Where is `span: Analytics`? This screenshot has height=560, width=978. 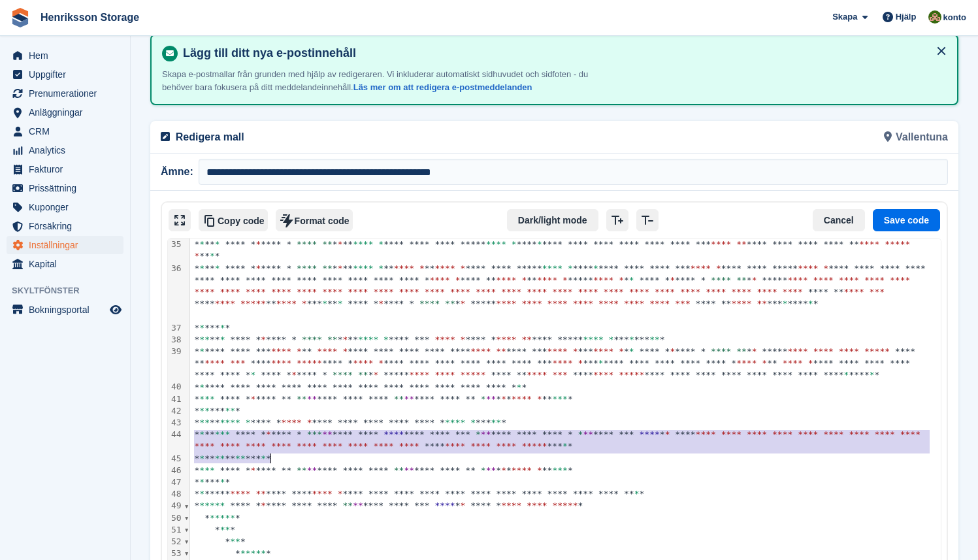
span: Analytics is located at coordinates (69, 150).